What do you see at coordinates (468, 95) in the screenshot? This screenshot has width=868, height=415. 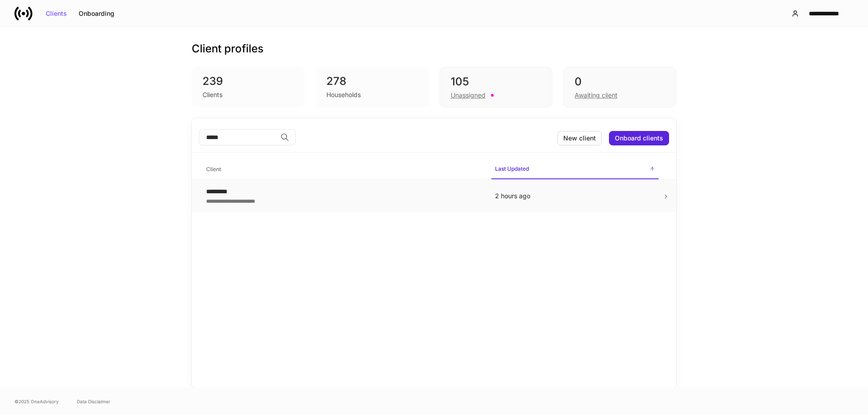 I see `div: Unassigned` at bounding box center [468, 95].